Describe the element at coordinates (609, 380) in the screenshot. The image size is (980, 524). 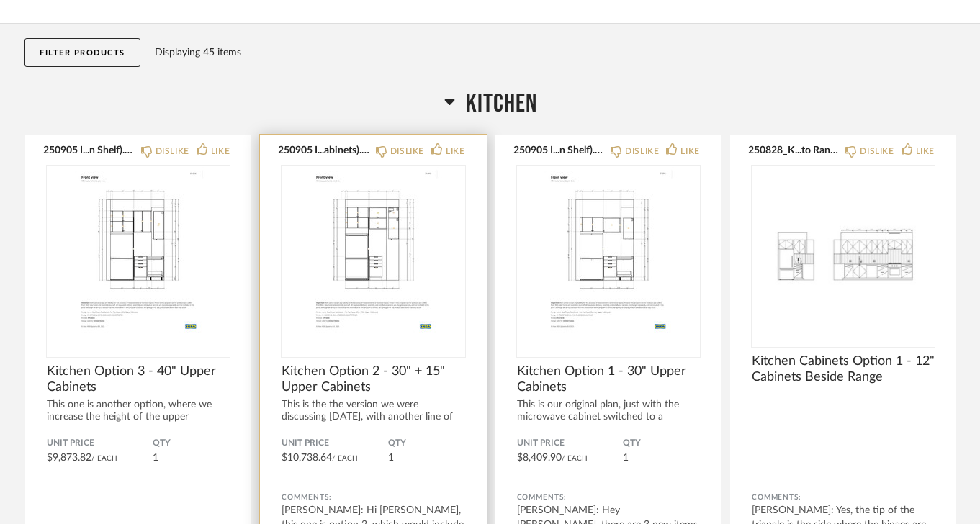
I see `span: Kitchen Option 1 - 30" Upper Cabinets` at that location.